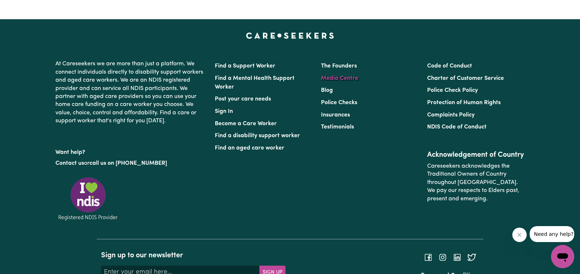  What do you see at coordinates (464, 103) in the screenshot?
I see `a: Protection of Human Rights` at bounding box center [464, 103].